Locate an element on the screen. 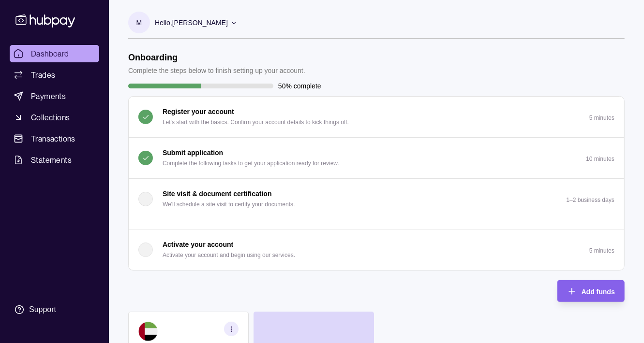 This screenshot has height=343, width=644. button: Submit application Complete the following tasks to get your application ready for review.10 minutes is located at coordinates (376, 158).